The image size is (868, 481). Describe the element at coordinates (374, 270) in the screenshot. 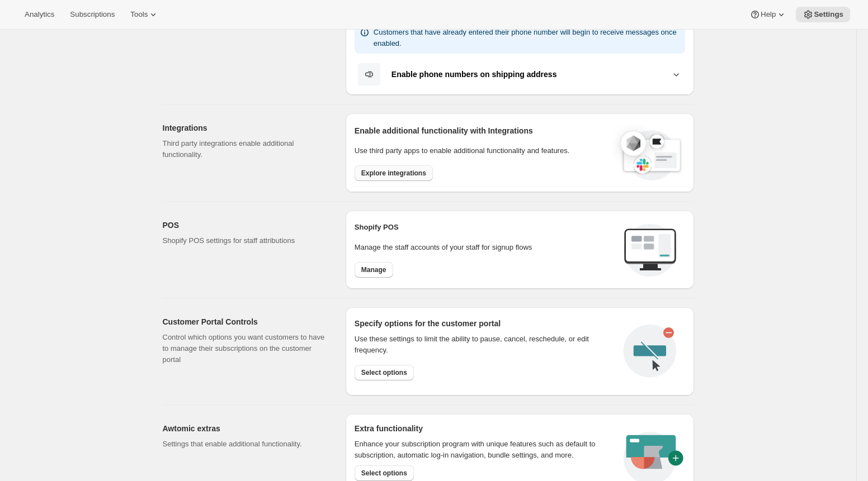

I see `button: Manage` at that location.